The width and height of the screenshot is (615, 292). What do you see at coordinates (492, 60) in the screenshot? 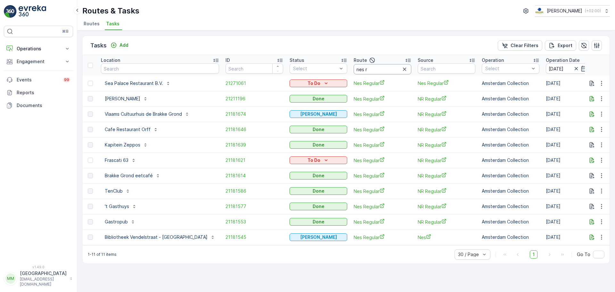
I see `p: Operation` at bounding box center [492, 60].